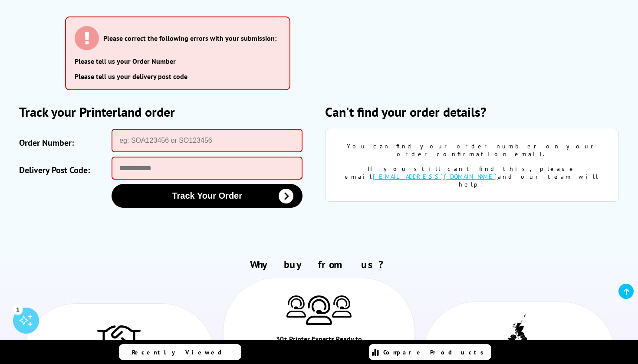  What do you see at coordinates (63, 143) in the screenshot?
I see `label: Order Number:` at bounding box center [63, 143].